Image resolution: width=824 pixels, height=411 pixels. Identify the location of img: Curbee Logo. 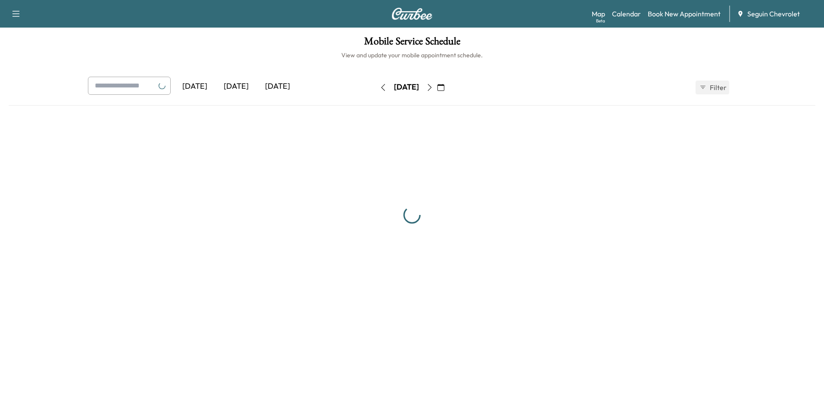
(412, 14).